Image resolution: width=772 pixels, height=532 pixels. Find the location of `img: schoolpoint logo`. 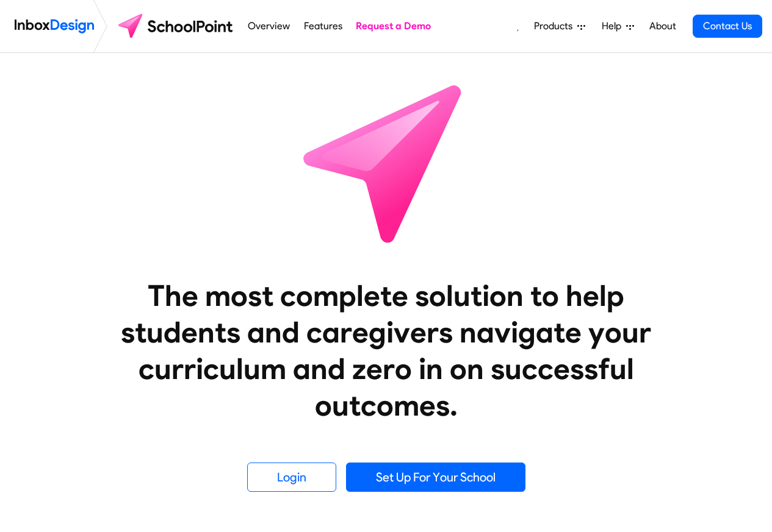

img: schoolpoint logo is located at coordinates (177, 26).